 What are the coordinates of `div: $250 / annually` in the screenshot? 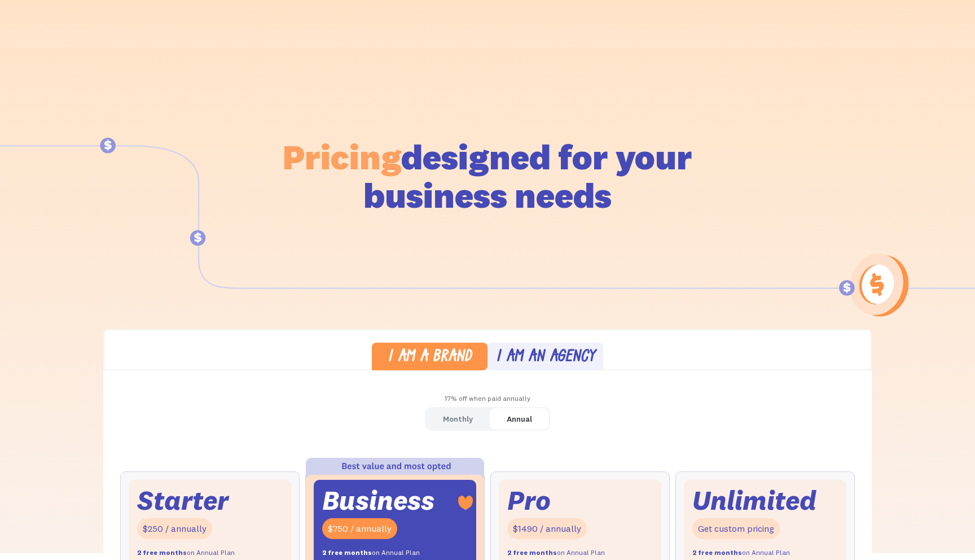 It's located at (174, 529).